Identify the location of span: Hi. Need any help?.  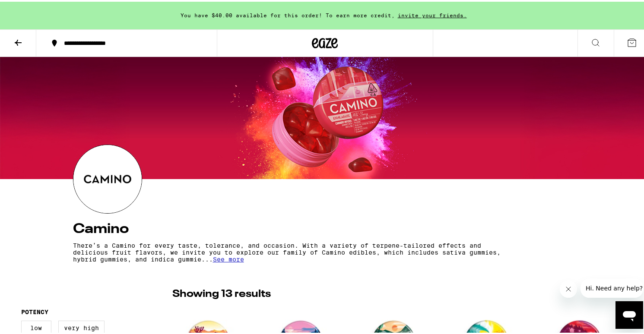
(34, 10).